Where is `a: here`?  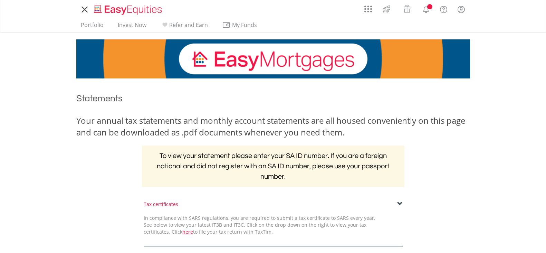 a: here is located at coordinates (188, 231).